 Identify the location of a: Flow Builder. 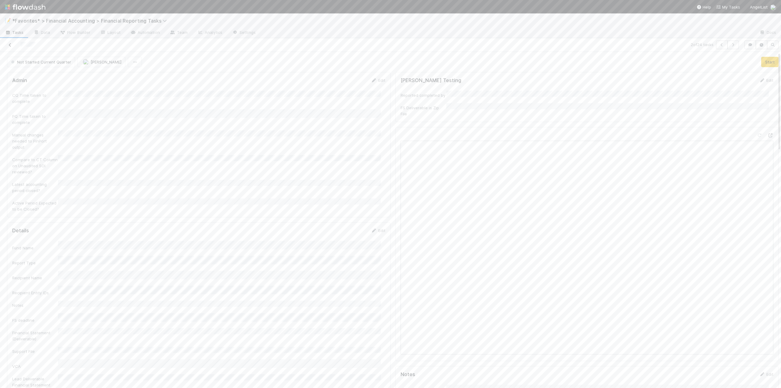
(75, 33).